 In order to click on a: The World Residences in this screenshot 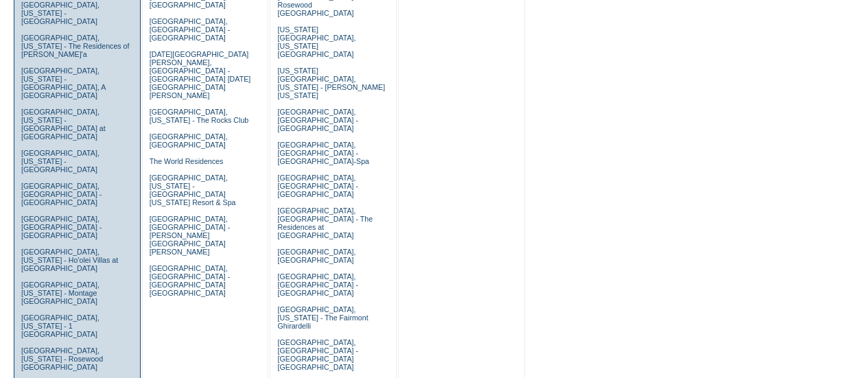, I will do `click(187, 161)`.